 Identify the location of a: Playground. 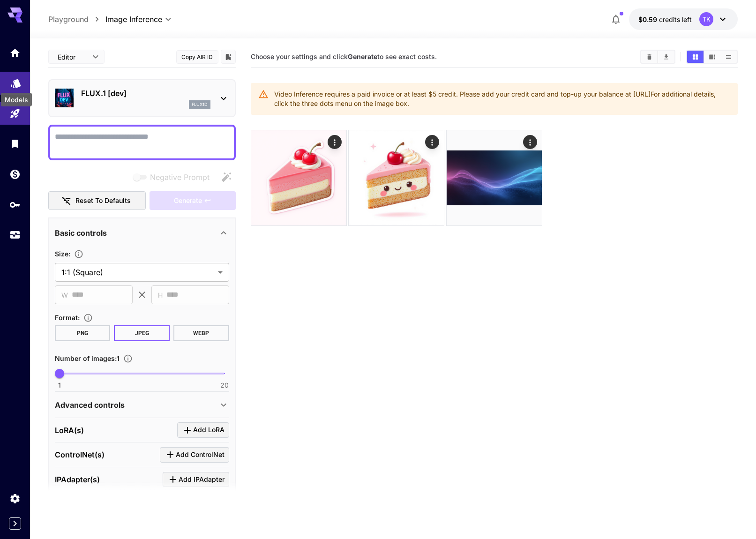
(68, 19).